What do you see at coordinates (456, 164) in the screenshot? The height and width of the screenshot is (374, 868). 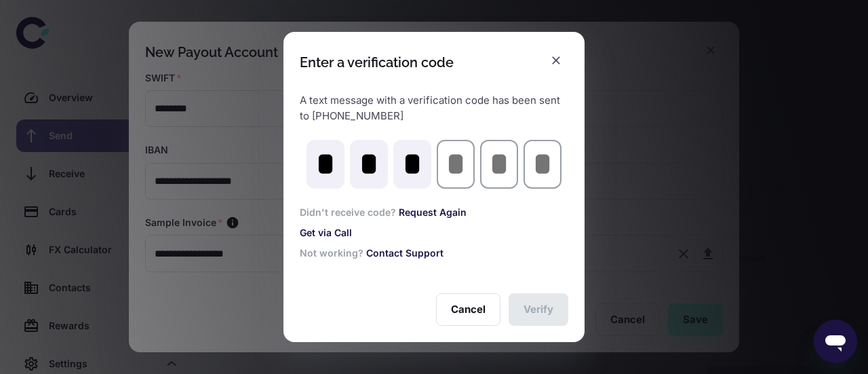 I see `input: pin code 4 of 6` at bounding box center [456, 164].